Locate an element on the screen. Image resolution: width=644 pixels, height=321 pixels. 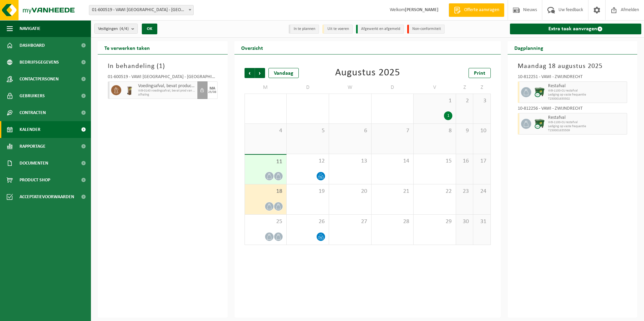
span: 17 is located at coordinates (482, 161).